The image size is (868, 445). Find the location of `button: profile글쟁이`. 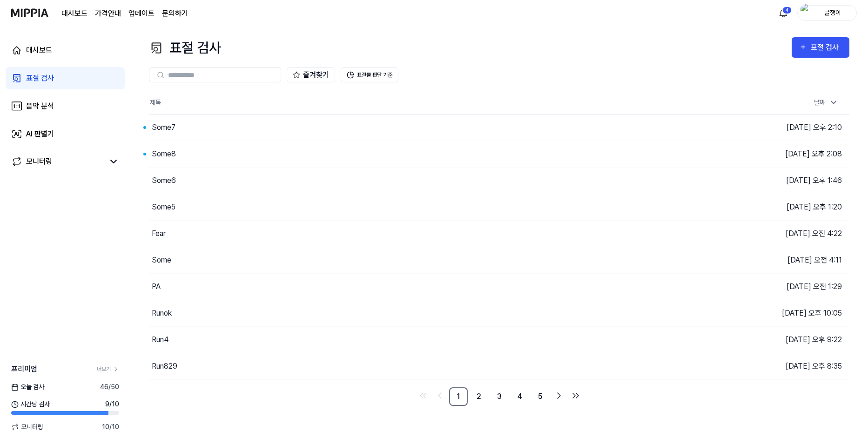

button: profile글쟁이 is located at coordinates (828, 13).